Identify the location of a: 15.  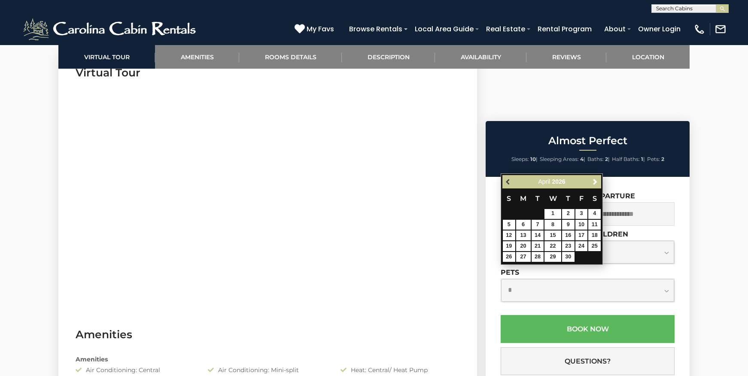
(553, 235).